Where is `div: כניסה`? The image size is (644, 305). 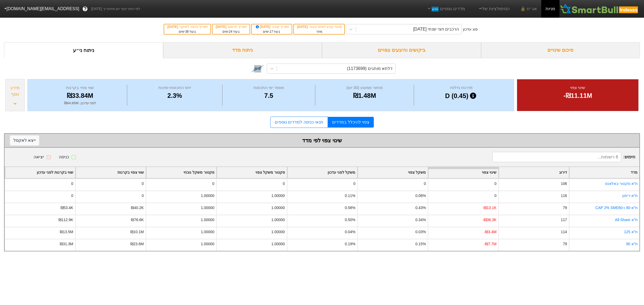
div: כניסה is located at coordinates (64, 157).